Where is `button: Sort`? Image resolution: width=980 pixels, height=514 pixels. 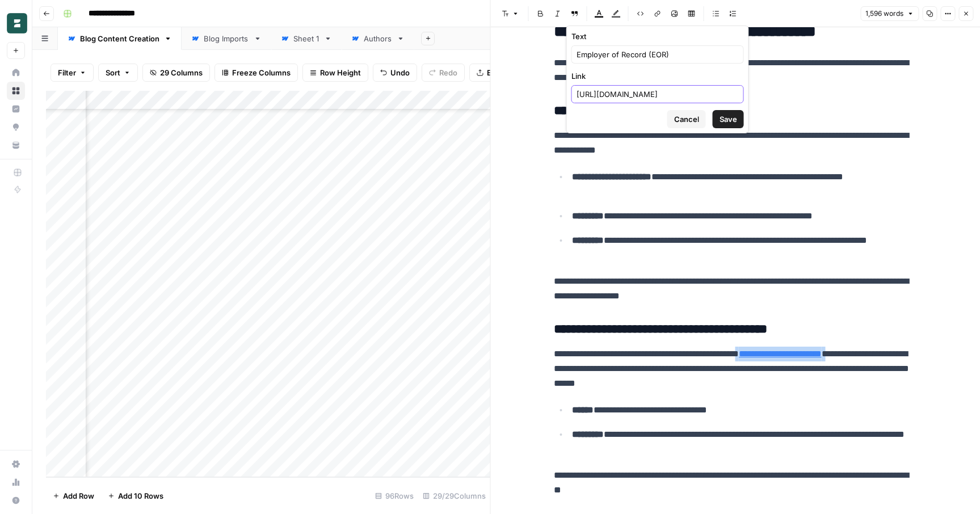 button: Sort is located at coordinates (118, 73).